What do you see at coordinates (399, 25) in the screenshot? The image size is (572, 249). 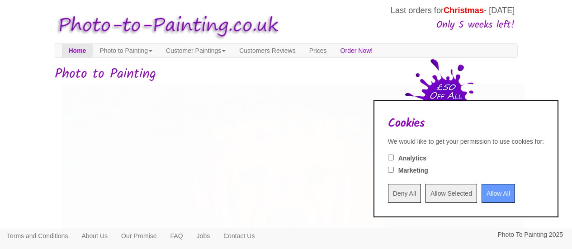 I see `h3: Only 5 weeks left!` at bounding box center [399, 25].